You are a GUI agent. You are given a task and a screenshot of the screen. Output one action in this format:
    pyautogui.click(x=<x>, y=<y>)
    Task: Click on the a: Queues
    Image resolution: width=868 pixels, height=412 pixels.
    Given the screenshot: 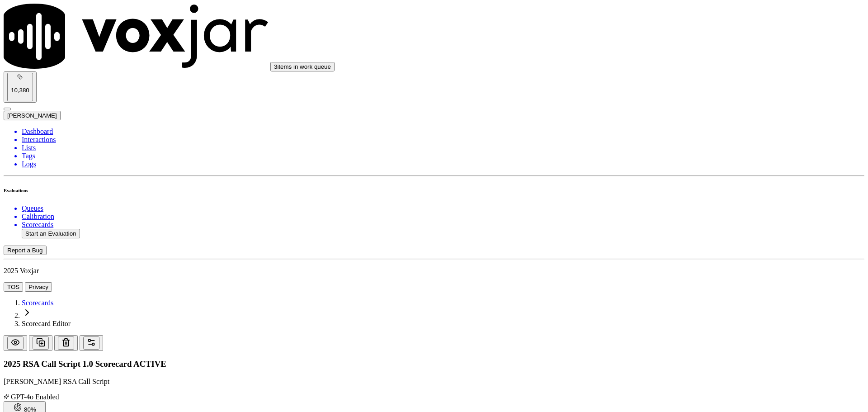 What is the action you would take?
    pyautogui.click(x=443, y=209)
    